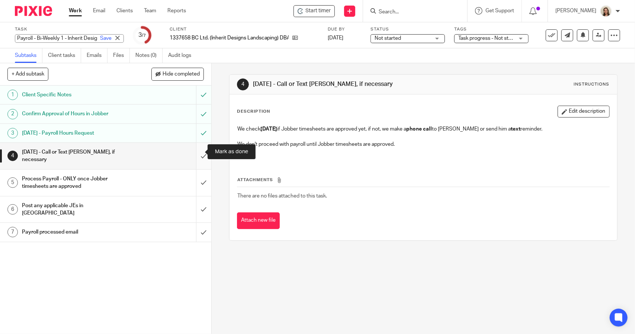 Image resolution: width=635 pixels, height=334 pixels. I want to click on div: 1, so click(13, 95).